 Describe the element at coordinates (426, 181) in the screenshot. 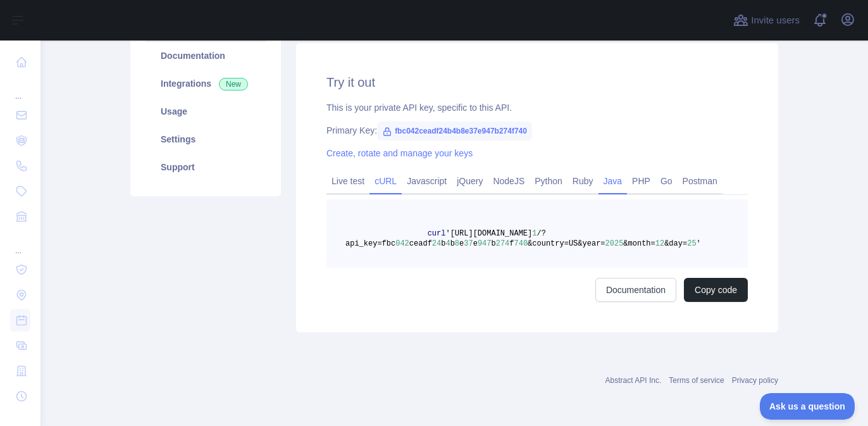

I see `a: Javascript` at that location.